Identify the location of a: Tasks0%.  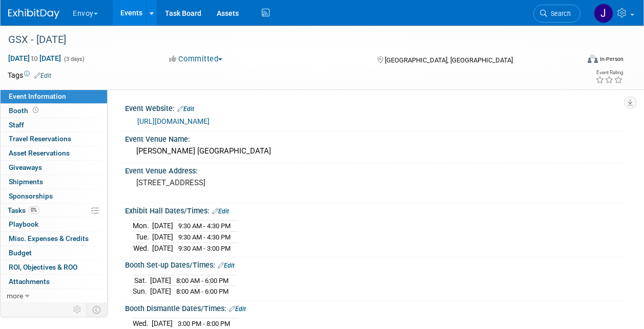
(54, 210).